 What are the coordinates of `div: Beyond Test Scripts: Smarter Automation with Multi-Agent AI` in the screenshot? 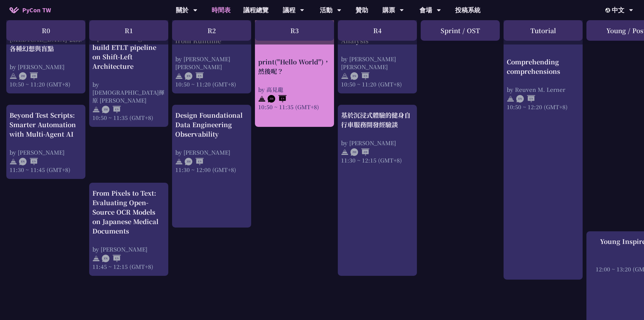 It's located at (46, 124).